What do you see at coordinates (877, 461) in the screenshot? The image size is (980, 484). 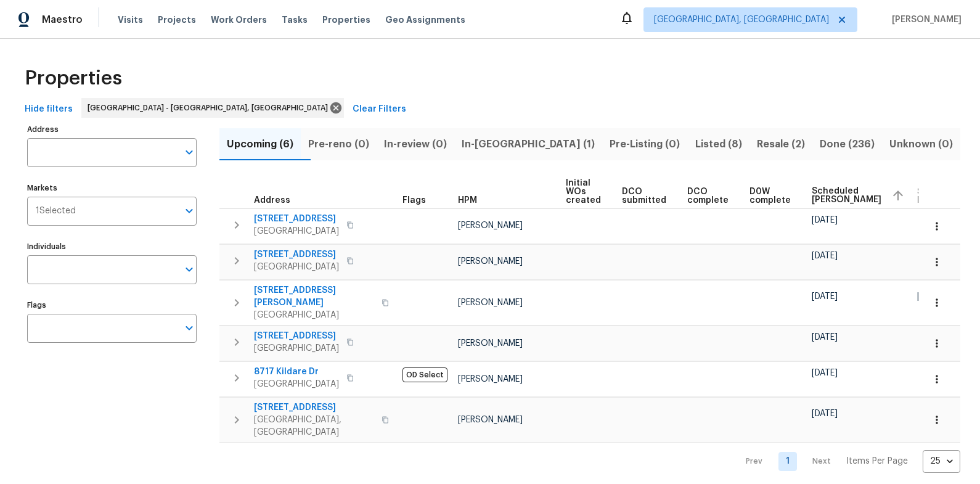 I see `p: Items Per Page` at bounding box center [877, 461].